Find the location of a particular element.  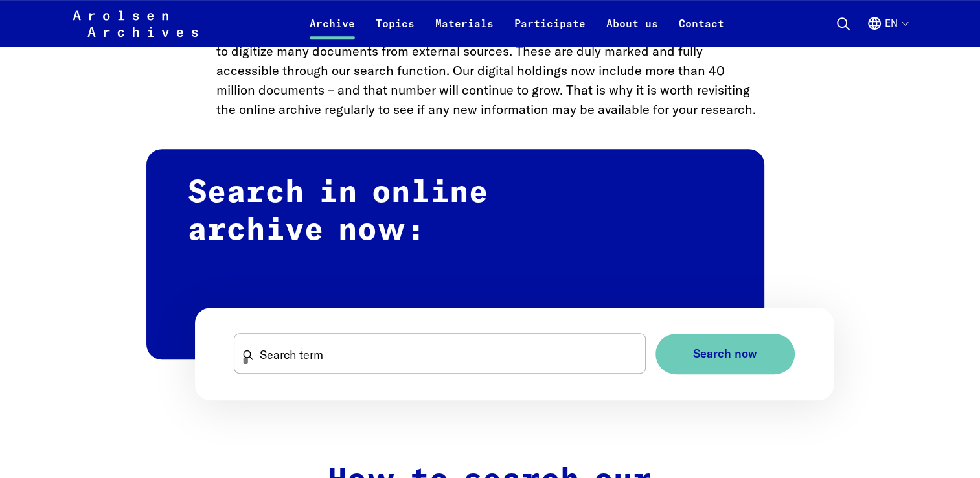

a: Participate is located at coordinates (550, 31).